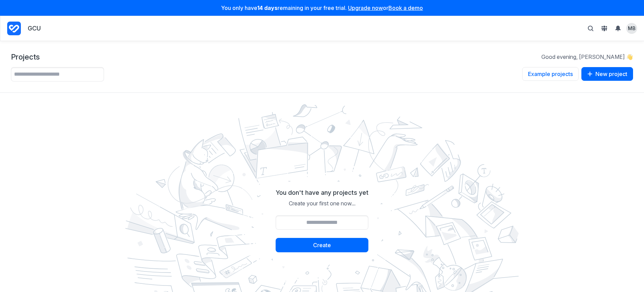  Describe the element at coordinates (14, 28) in the screenshot. I see `a: Project Dashboard` at that location.